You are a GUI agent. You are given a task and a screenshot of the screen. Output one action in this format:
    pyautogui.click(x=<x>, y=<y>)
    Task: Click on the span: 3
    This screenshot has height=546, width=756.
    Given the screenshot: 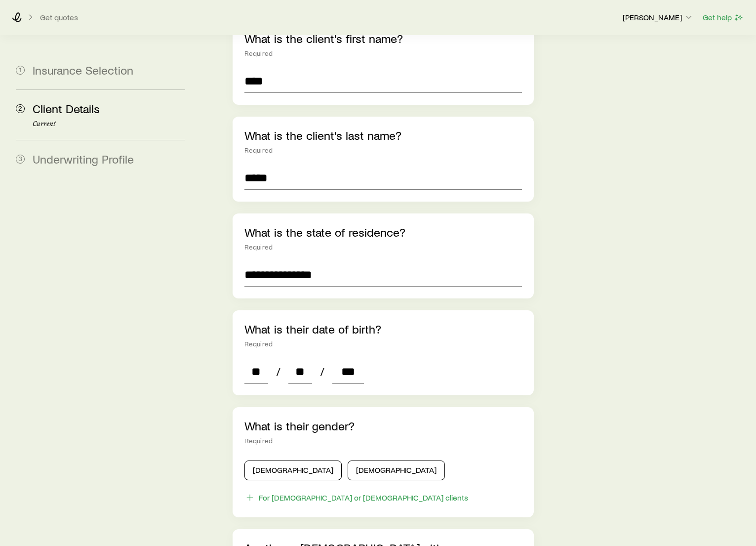 What is the action you would take?
    pyautogui.click(x=20, y=159)
    